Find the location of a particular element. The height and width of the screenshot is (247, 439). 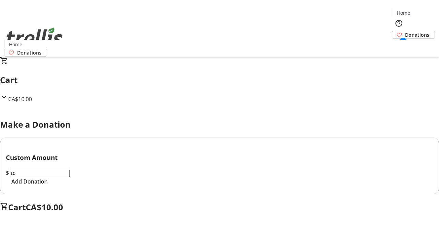

input: Donation Amount is located at coordinates (39, 173).